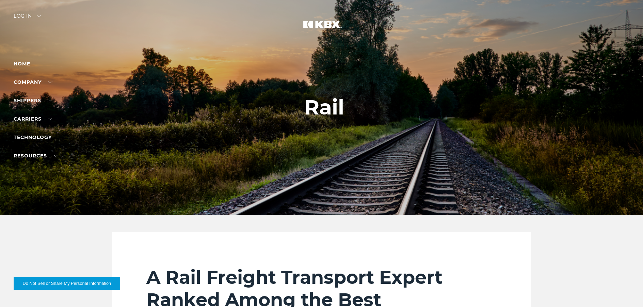 The height and width of the screenshot is (307, 643). What do you see at coordinates (33, 137) in the screenshot?
I see `a: Technology` at bounding box center [33, 137].